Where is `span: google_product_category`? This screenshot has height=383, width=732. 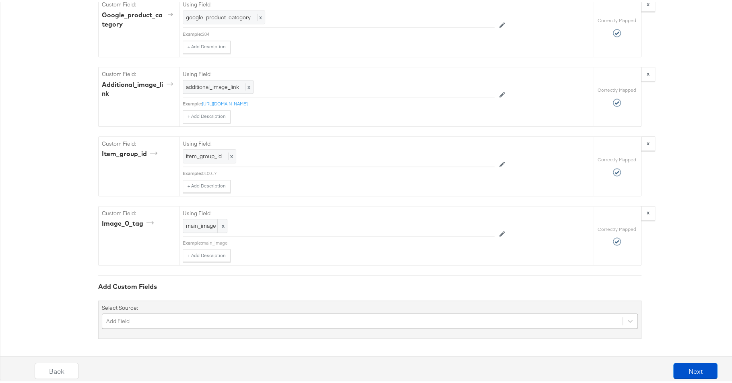 span: google_product_category is located at coordinates (218, 15).